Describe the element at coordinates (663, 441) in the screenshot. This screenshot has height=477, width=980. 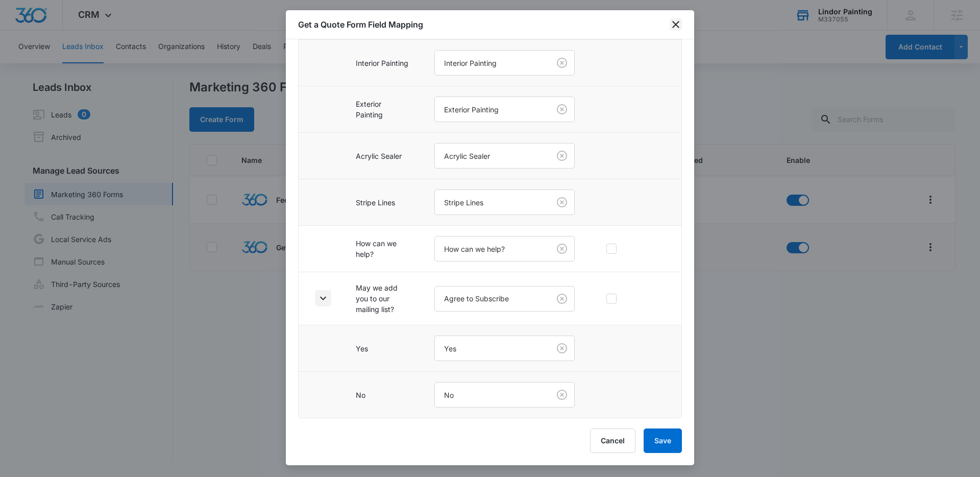
I see `button: Save` at that location.